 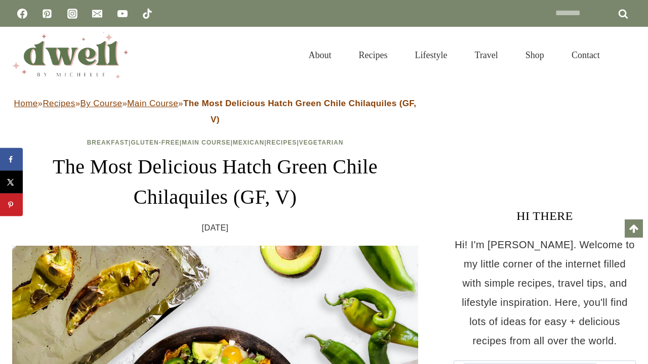 I want to click on button: View Search Form, so click(x=627, y=55).